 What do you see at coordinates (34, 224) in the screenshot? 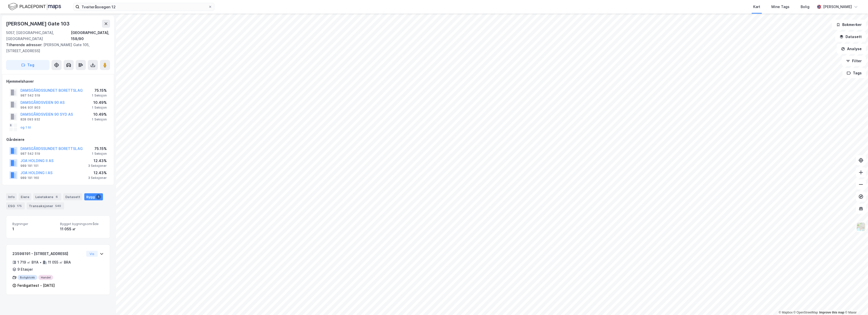
I see `span: Bygninger` at bounding box center [34, 224].